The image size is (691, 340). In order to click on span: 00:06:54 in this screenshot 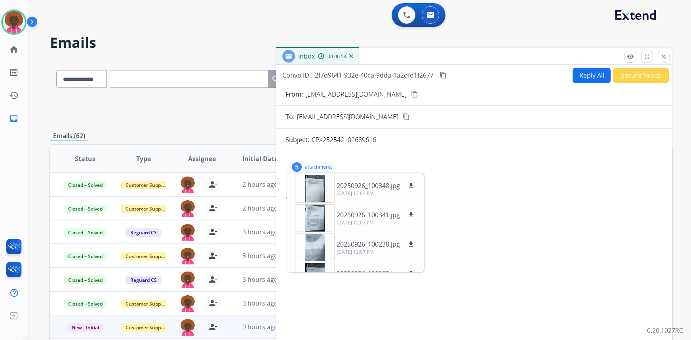, I will do `click(337, 57)`.